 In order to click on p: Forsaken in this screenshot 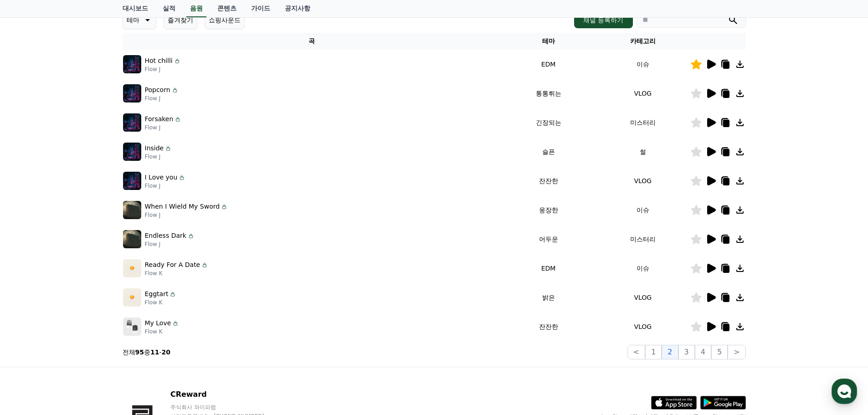, I will do `click(159, 119)`.